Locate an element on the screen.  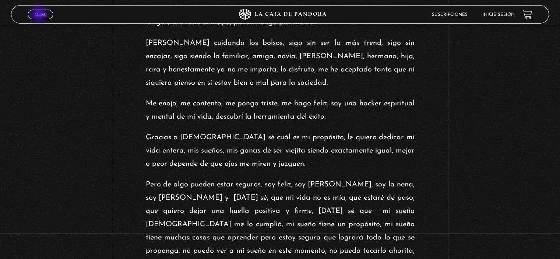
a: Suscripciones is located at coordinates (449, 15).